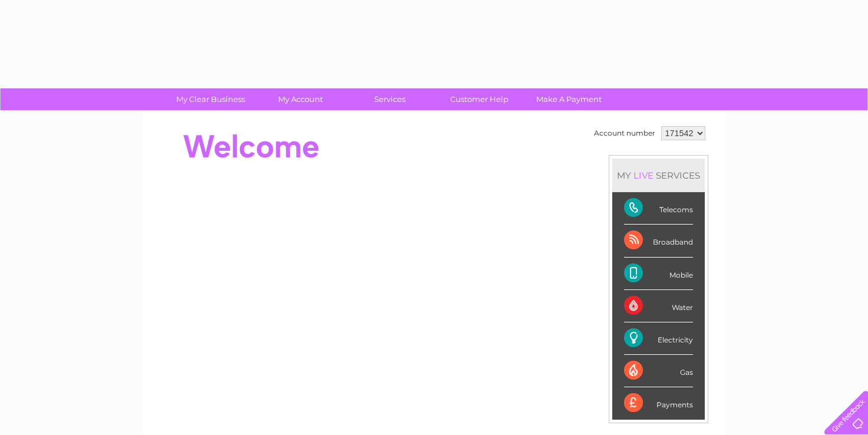 The width and height of the screenshot is (868, 435). Describe the element at coordinates (210, 99) in the screenshot. I see `a: My Clear Business` at that location.